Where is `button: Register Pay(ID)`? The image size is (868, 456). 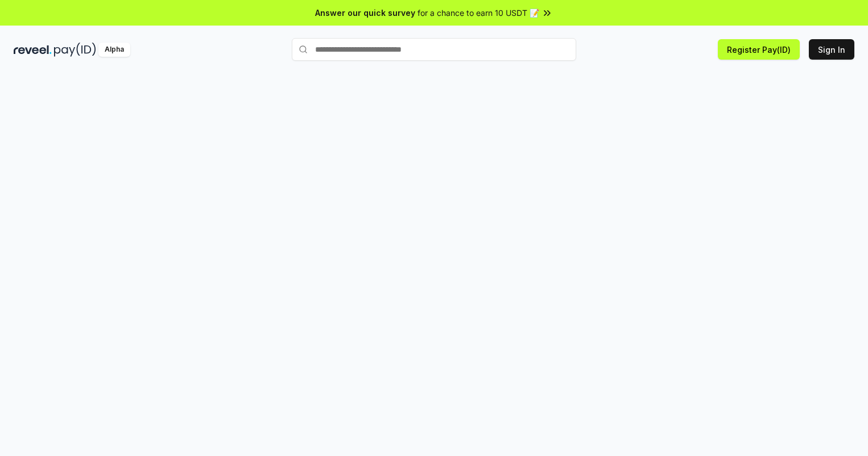 button: Register Pay(ID) is located at coordinates (759, 50).